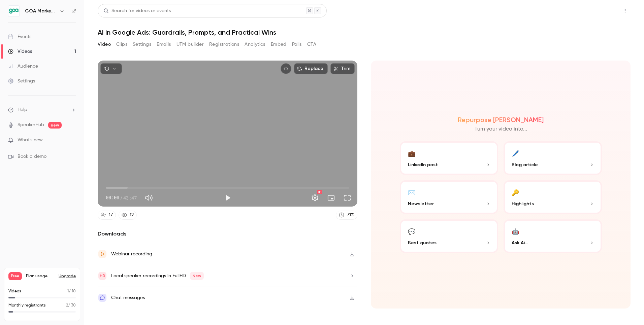 This screenshot has height=325, width=644. I want to click on div: Events, so click(20, 37).